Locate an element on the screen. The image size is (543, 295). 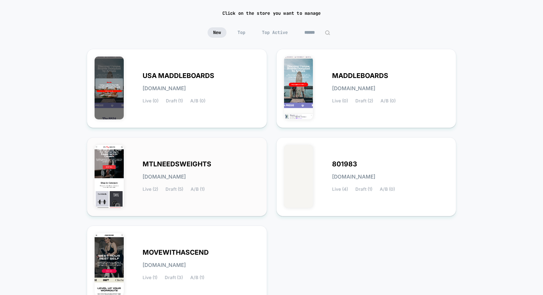
span: Live (4) is located at coordinates (340, 189).